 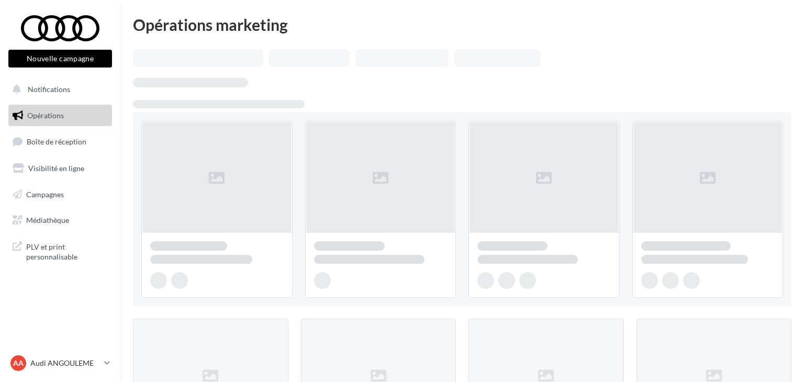 I want to click on a: Médiathèque, so click(x=60, y=220).